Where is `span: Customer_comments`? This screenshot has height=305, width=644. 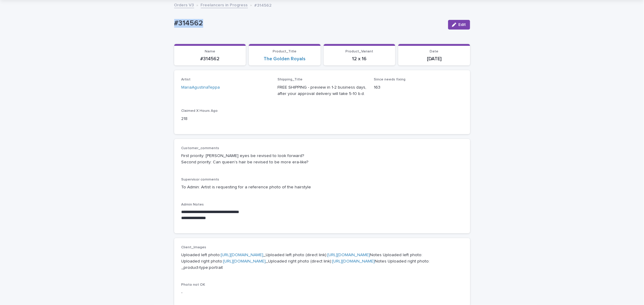
span: Customer_comments is located at coordinates (200, 149).